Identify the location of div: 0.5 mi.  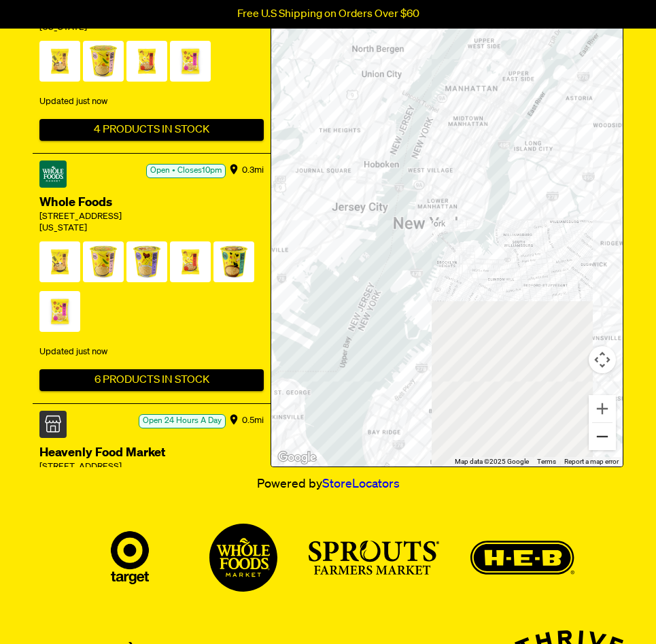
(253, 421).